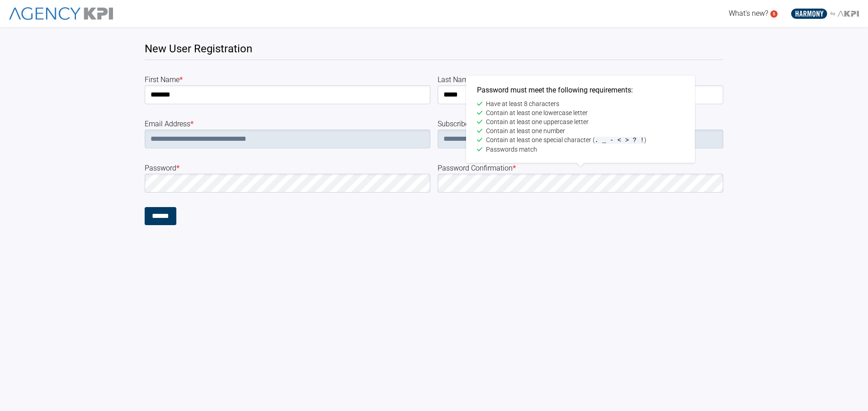 This screenshot has height=411, width=868. I want to click on a: 5, so click(774, 14).